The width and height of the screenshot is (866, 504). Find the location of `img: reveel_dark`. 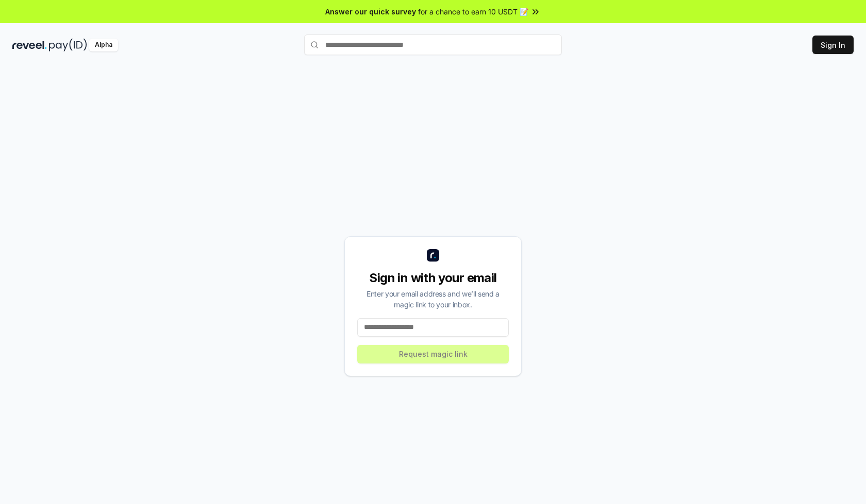

img: reveel_dark is located at coordinates (29, 45).